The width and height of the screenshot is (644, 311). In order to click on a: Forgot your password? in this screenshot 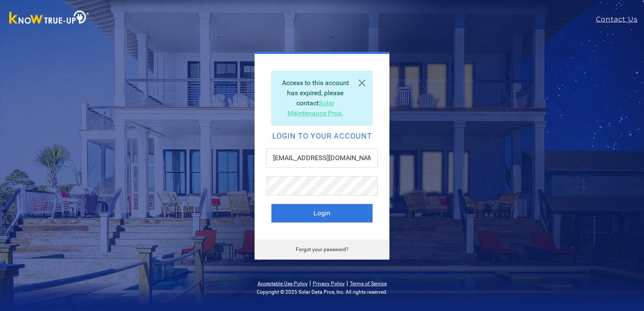, I will do `click(322, 250)`.